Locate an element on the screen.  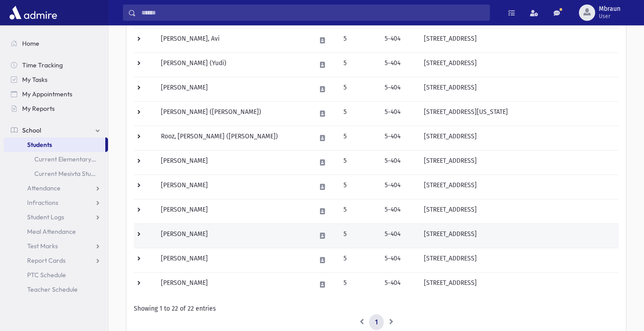
span: Test Marks is located at coordinates (42, 245).